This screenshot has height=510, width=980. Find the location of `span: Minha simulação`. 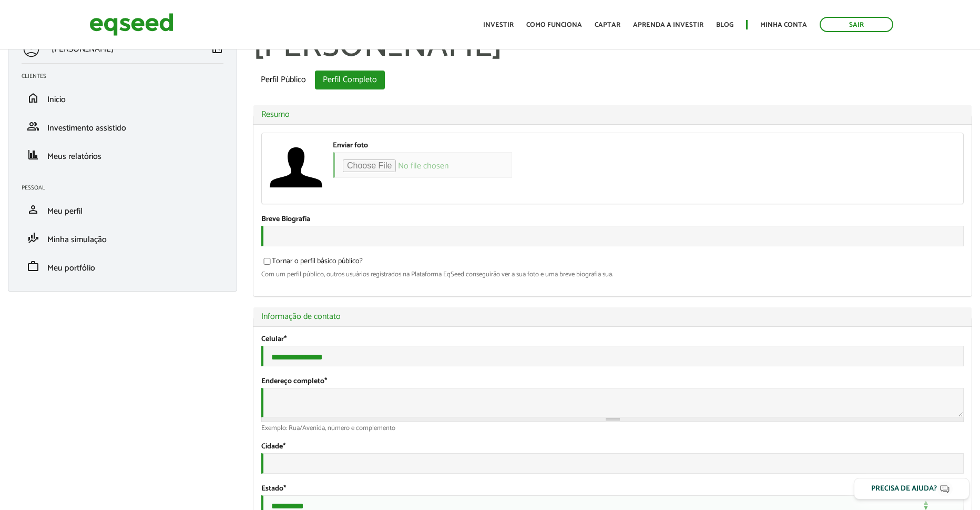

span: Minha simulação is located at coordinates (77, 240).